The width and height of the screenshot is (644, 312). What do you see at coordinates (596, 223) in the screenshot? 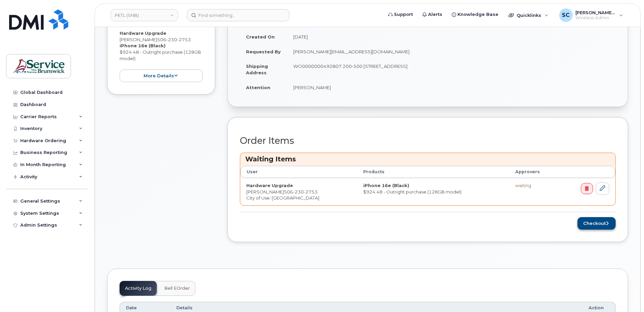
I see `button: Checkout` at bounding box center [596, 223].